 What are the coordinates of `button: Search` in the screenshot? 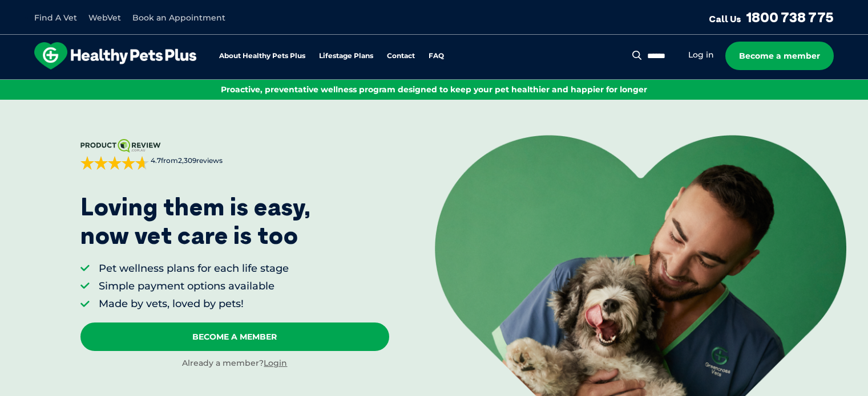 It's located at (636, 55).